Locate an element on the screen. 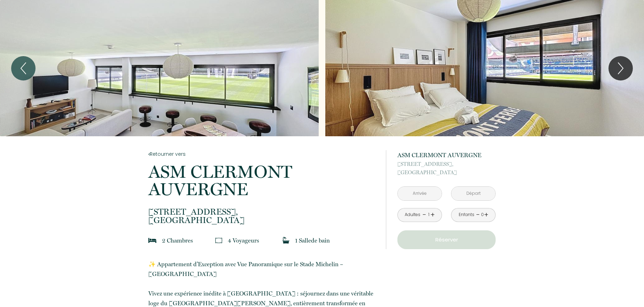 Image resolution: width=644 pixels, height=307 pixels. button: Previous is located at coordinates (23, 68).